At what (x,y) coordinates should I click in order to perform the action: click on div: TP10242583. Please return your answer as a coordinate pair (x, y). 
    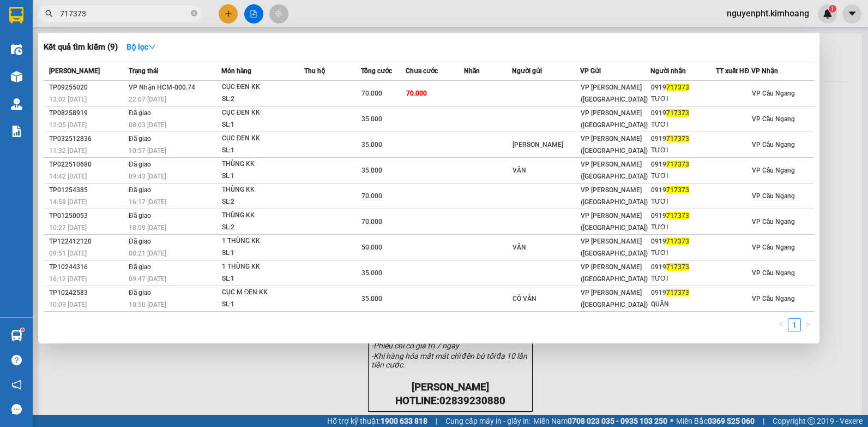
    Looking at the image, I should click on (87, 292).